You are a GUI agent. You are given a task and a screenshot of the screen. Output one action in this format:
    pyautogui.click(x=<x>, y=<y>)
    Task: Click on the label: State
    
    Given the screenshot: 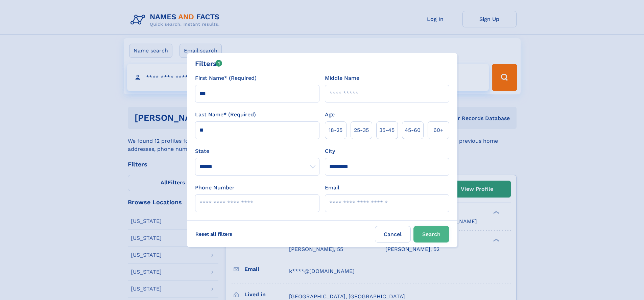 What is the action you would take?
    pyautogui.click(x=257, y=151)
    